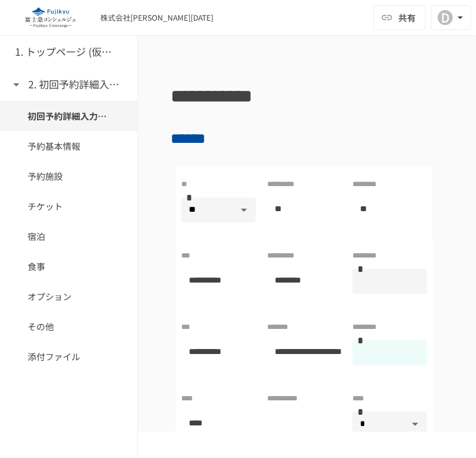 The height and width of the screenshot is (458, 476). Describe the element at coordinates (68, 296) in the screenshot. I see `span: オプション` at that location.